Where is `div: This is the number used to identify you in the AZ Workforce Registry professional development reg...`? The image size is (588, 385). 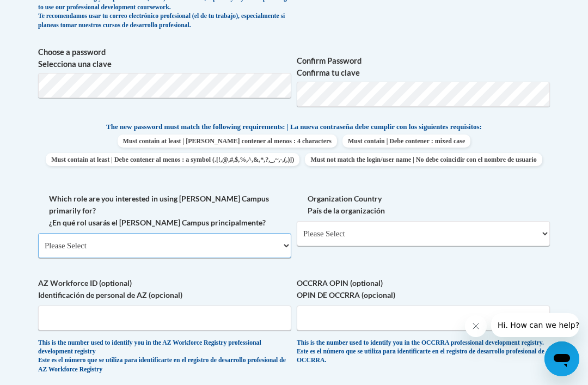 div: This is the number used to identify you in the AZ Workforce Registry professional development reg... is located at coordinates (165, 356).